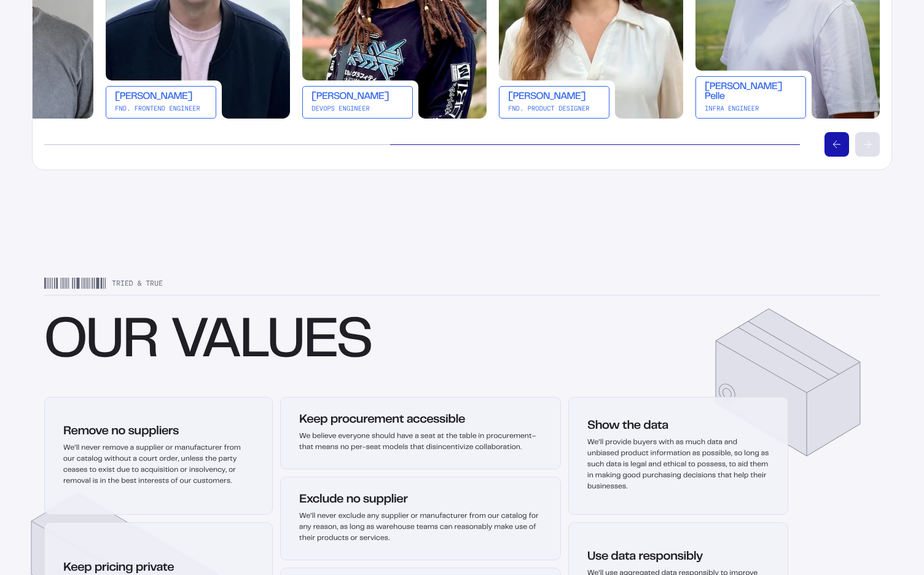 The height and width of the screenshot is (575, 924). Describe the element at coordinates (420, 528) in the screenshot. I see `p: We’ll never exclude any supplier or manufacturer from our catalog for any reason, as long as ware...` at that location.